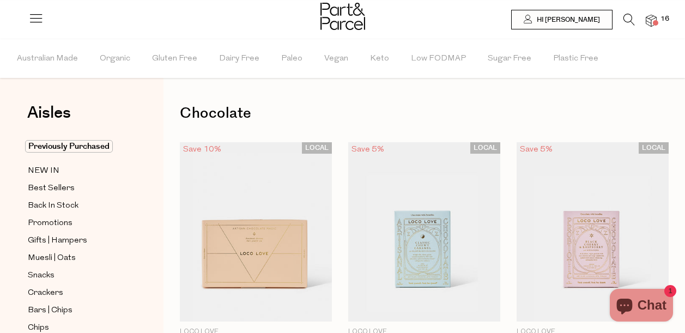  I want to click on span: Organic, so click(115, 59).